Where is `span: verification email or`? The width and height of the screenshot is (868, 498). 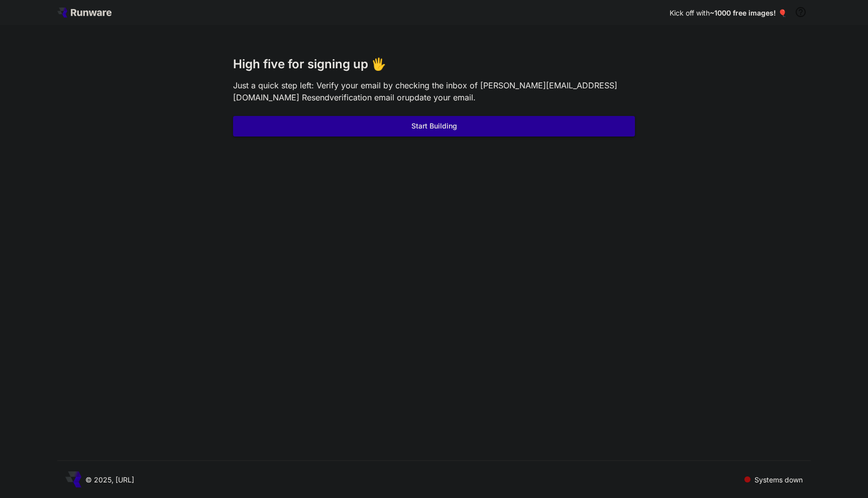
span: verification email or is located at coordinates (367, 98).